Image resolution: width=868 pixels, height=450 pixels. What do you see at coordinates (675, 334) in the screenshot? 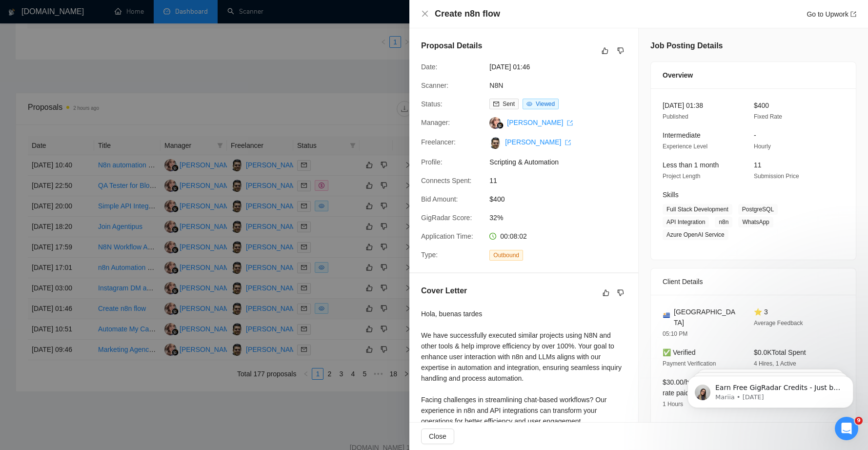
I see `span: 05:10 PM` at bounding box center [675, 334].